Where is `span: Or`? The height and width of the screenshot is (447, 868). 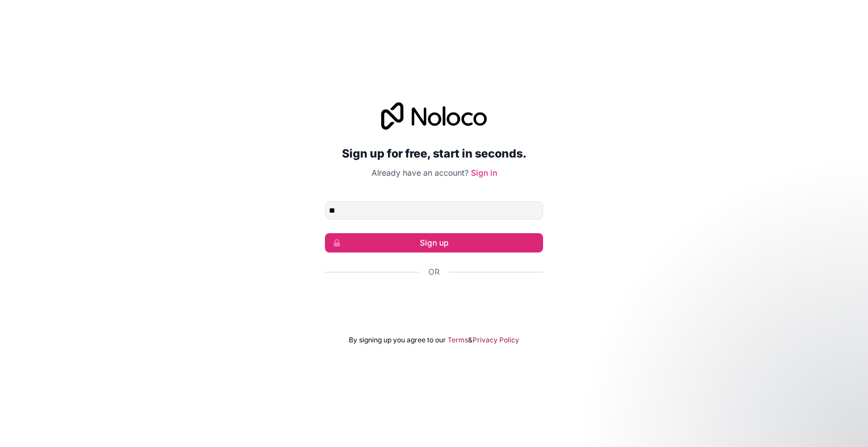
span: Or is located at coordinates (434, 272).